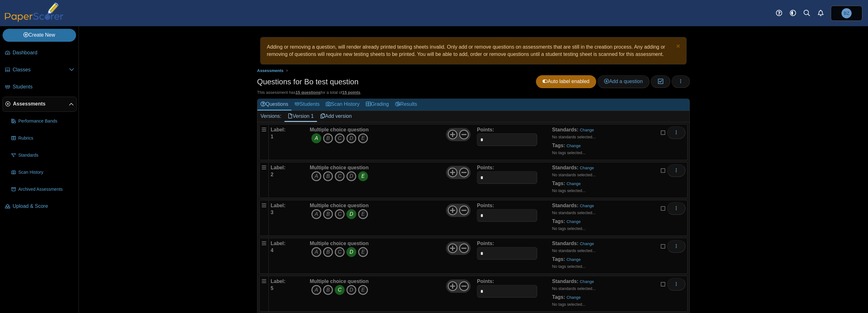  Describe the element at coordinates (308, 92) in the screenshot. I see `u: 15 questions` at that location.